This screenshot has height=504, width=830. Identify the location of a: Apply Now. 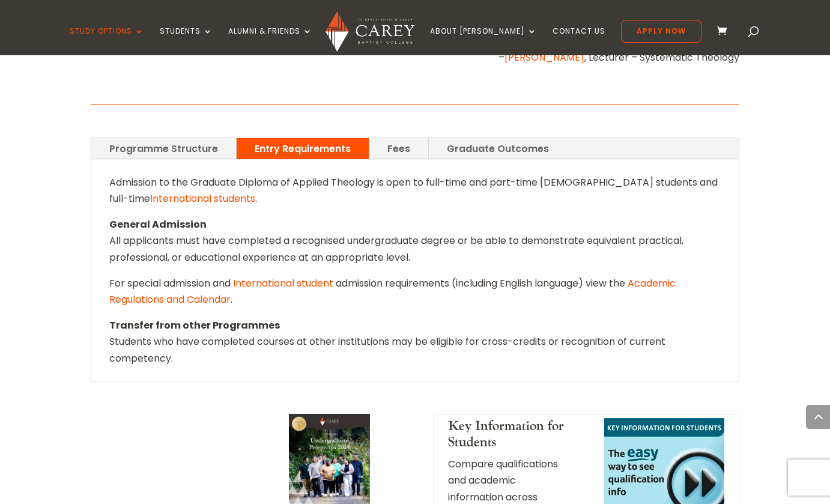
(662, 31).